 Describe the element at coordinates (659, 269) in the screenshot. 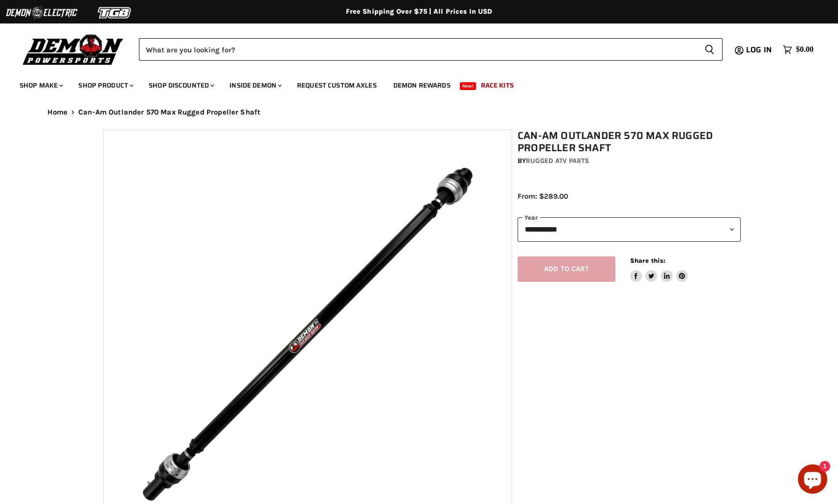

I see `aside: Share this:` at that location.